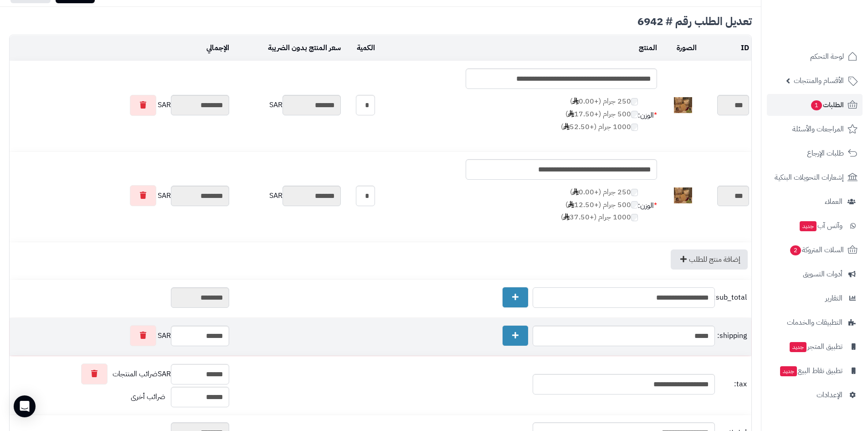 The image size is (868, 431). What do you see at coordinates (634, 217) in the screenshot?
I see `input: 1000 جرام (+37.50)` at bounding box center [634, 217].